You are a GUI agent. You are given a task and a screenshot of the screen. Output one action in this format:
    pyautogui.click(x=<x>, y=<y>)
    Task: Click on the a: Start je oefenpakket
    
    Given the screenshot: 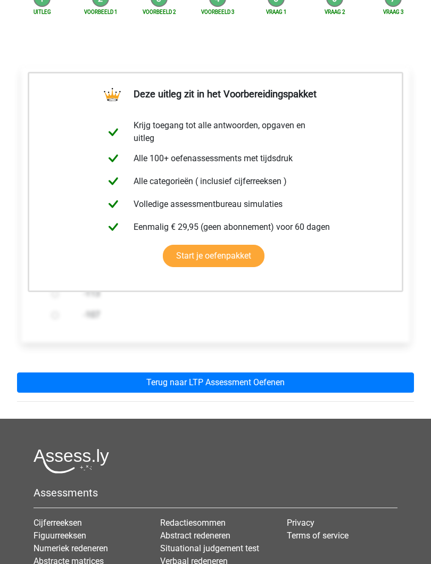 What is the action you would take?
    pyautogui.click(x=213, y=256)
    